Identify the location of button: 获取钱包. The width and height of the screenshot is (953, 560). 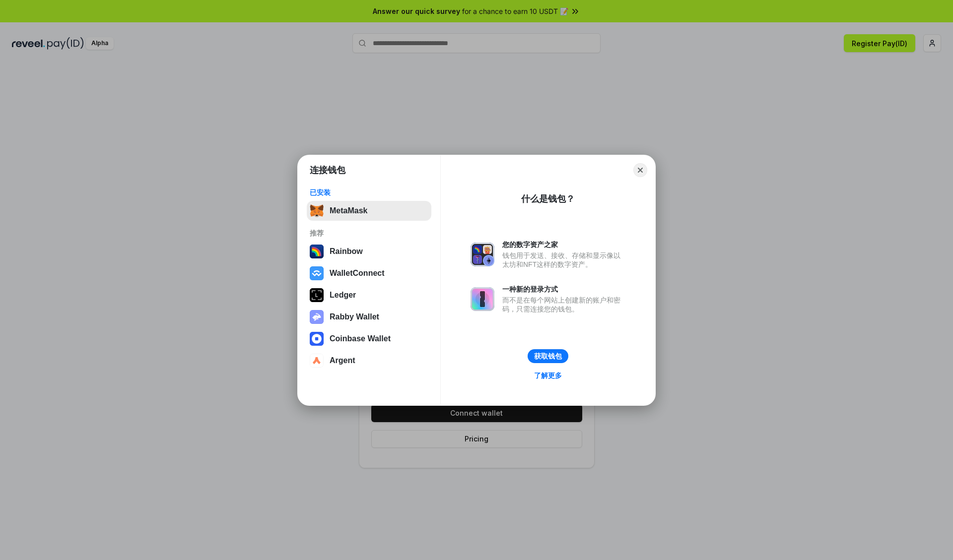
(548, 356).